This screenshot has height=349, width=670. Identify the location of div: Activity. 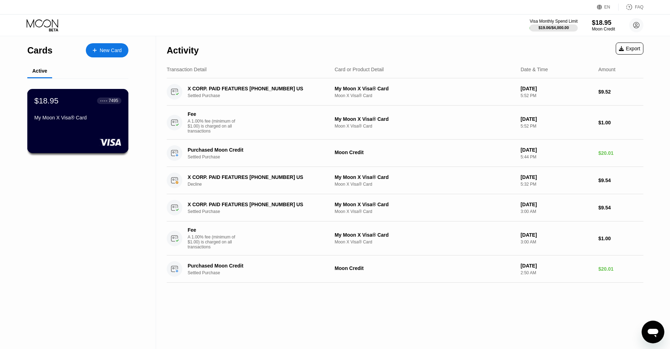
(183, 50).